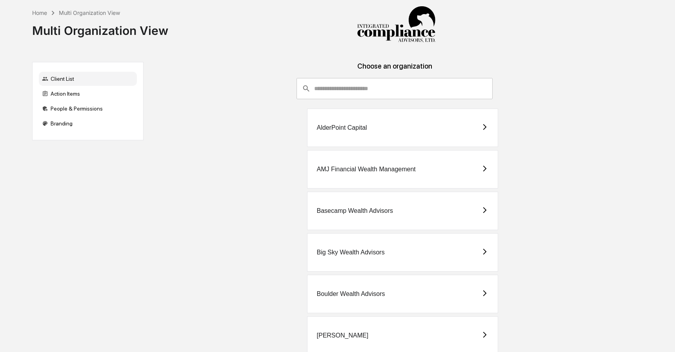  Describe the element at coordinates (351, 253) in the screenshot. I see `div: Big Sky Wealth Advisors` at that location.